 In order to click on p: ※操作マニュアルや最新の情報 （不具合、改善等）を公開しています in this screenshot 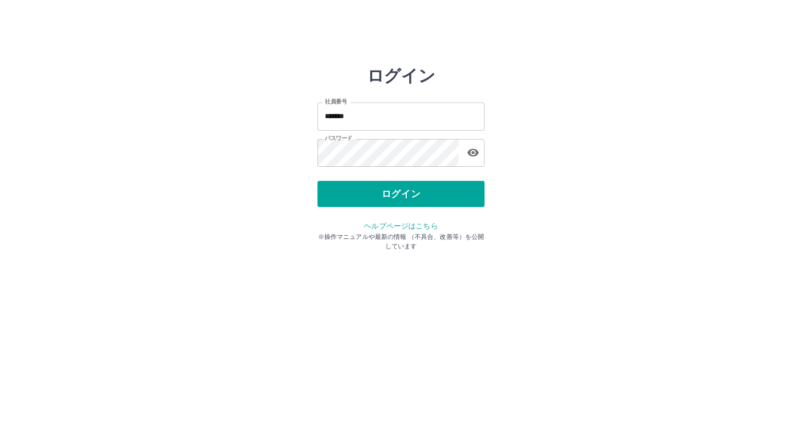, I will do `click(401, 241)`.